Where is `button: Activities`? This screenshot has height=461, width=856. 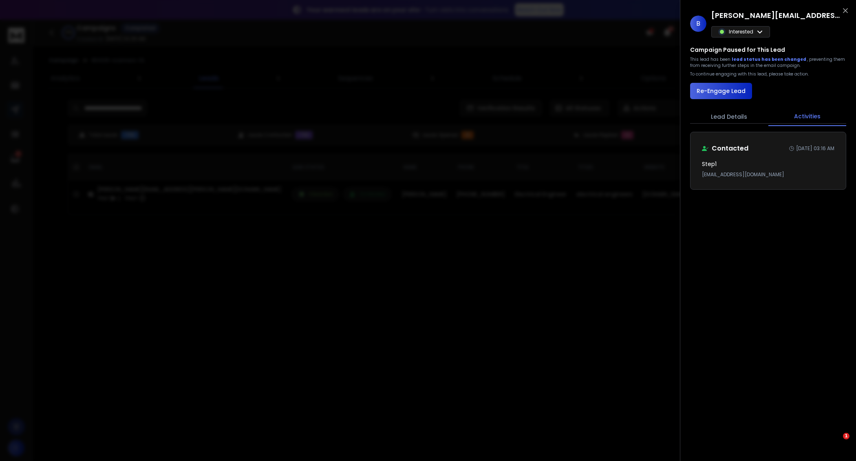 button: Activities is located at coordinates (808, 117).